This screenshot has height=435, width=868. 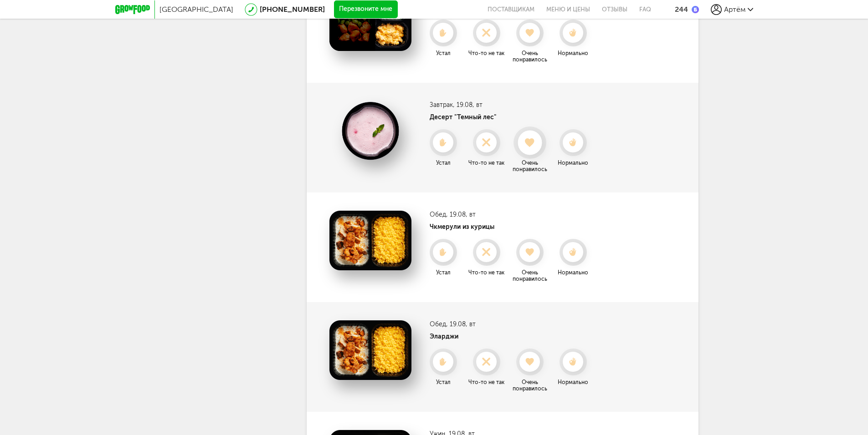 I want to click on h4: Чкмерули из курицы, so click(x=512, y=227).